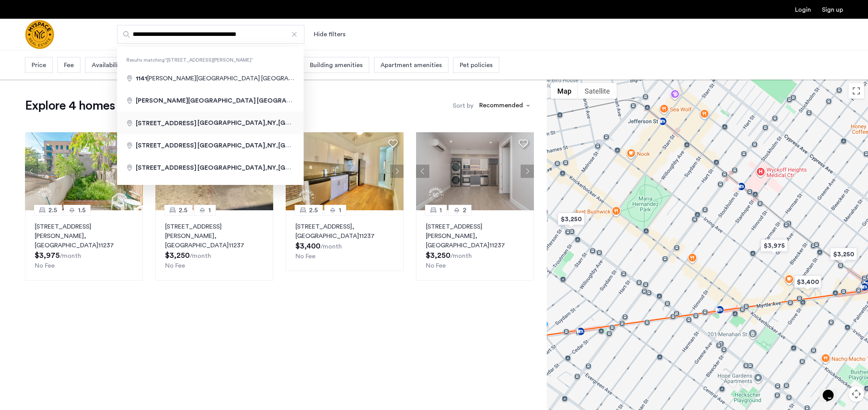 The width and height of the screenshot is (868, 410). I want to click on a: Login, so click(803, 10).